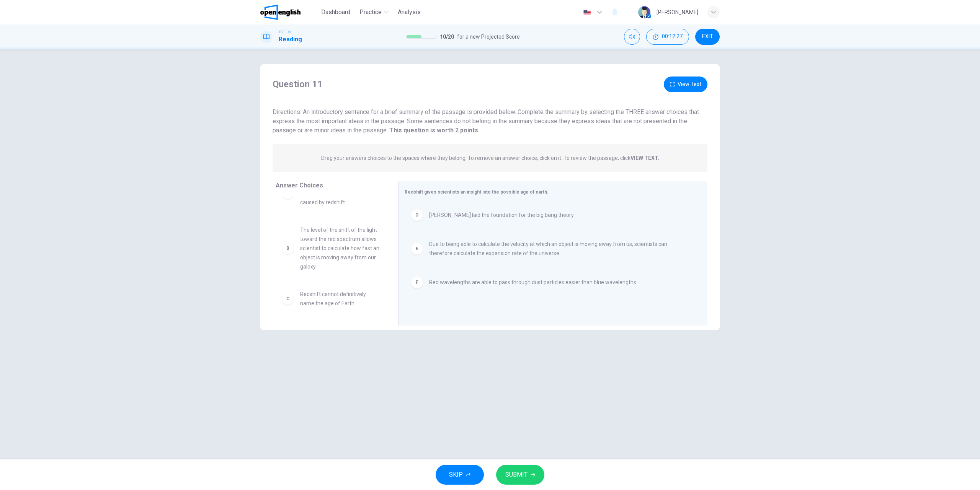  What do you see at coordinates (587, 12) in the screenshot?
I see `img: en` at bounding box center [587, 12].